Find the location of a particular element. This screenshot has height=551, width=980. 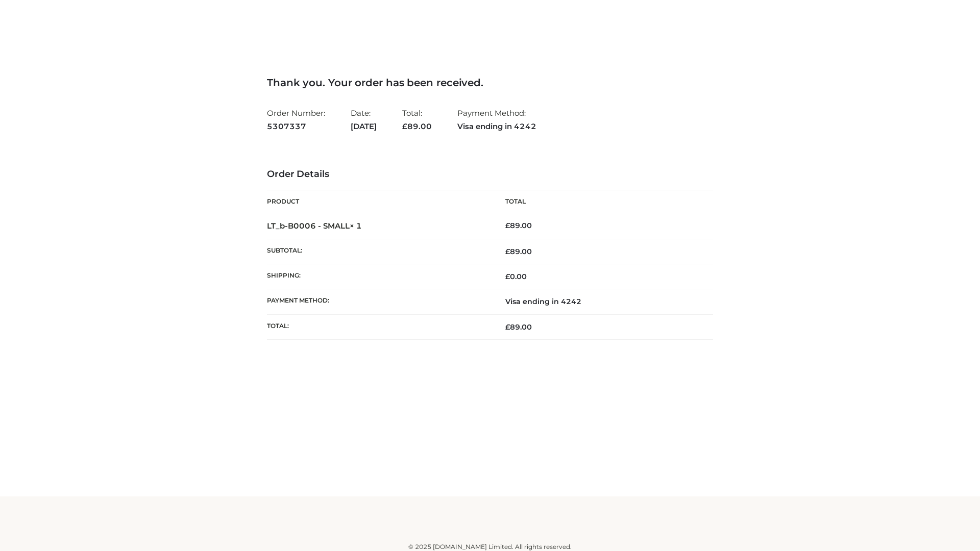

td: Visa ending in 4242 is located at coordinates (601, 301).